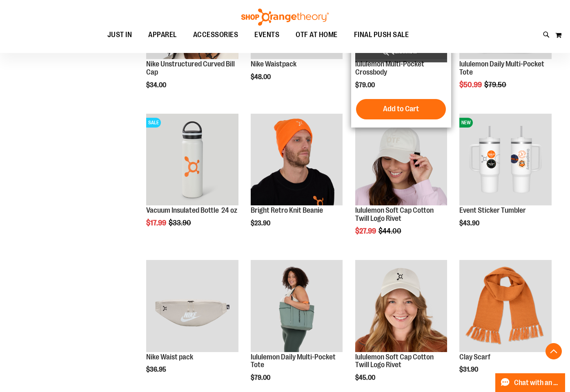 The image size is (570, 392). What do you see at coordinates (316, 35) in the screenshot?
I see `span: OTF AT HOME` at bounding box center [316, 35].